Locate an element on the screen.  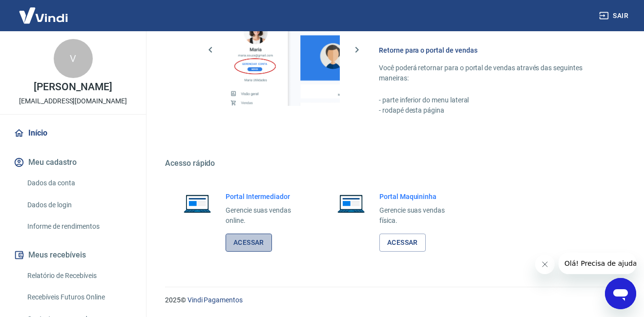
span: Olá! Precisa de ajuda? is located at coordinates (44, 11).